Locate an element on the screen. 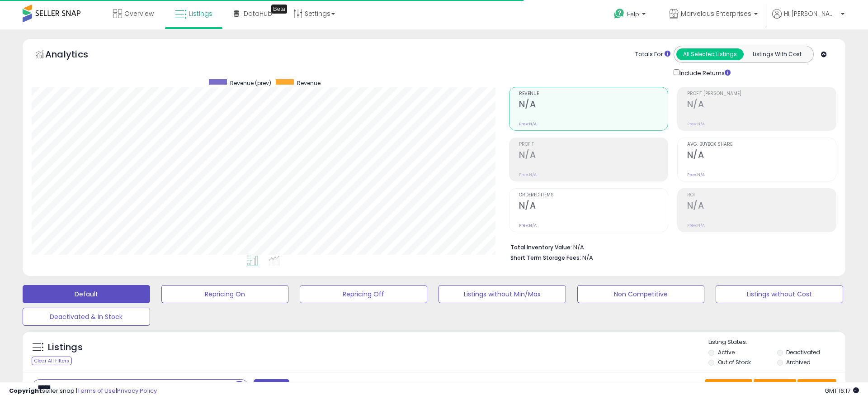  span: Marvelous Enterprises is located at coordinates (716, 13).